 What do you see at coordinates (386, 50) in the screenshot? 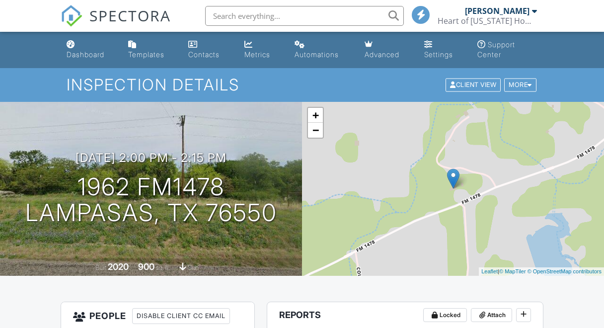
I see `a: Advanced` at bounding box center [386, 50].